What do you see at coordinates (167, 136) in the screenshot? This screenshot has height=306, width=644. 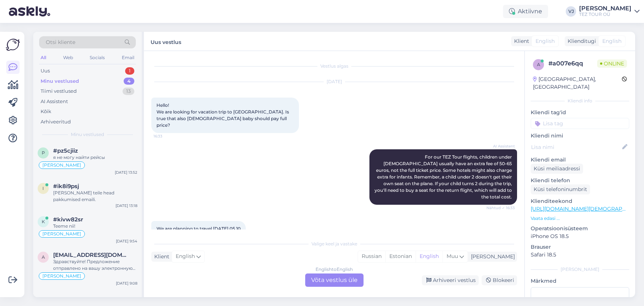 I see `span: 16:33` at bounding box center [167, 136].